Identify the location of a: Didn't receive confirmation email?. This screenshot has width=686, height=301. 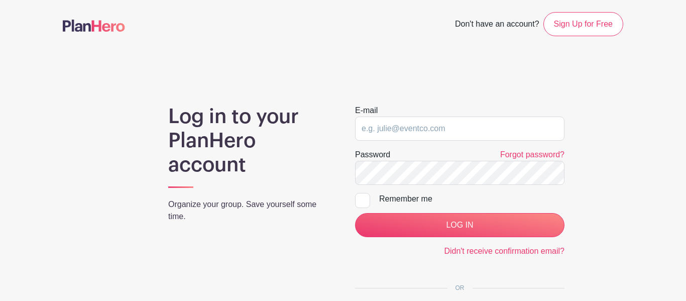
(504, 251).